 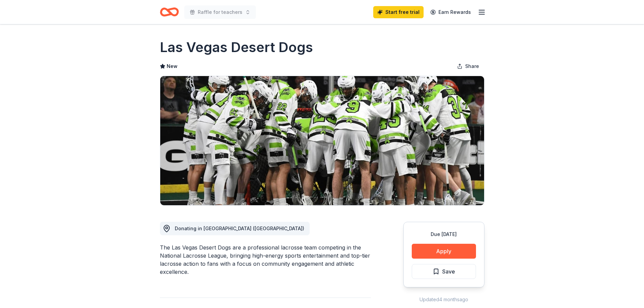 I want to click on button: Raffle for teachers, so click(x=220, y=12).